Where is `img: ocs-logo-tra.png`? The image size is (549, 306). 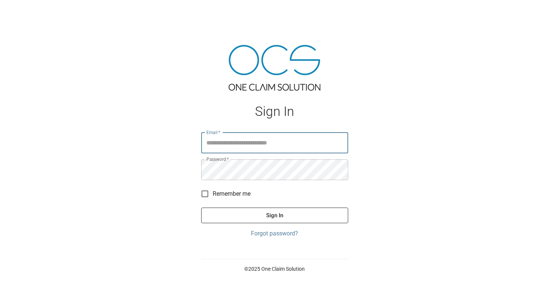 img: ocs-logo-tra.png is located at coordinates (274, 68).